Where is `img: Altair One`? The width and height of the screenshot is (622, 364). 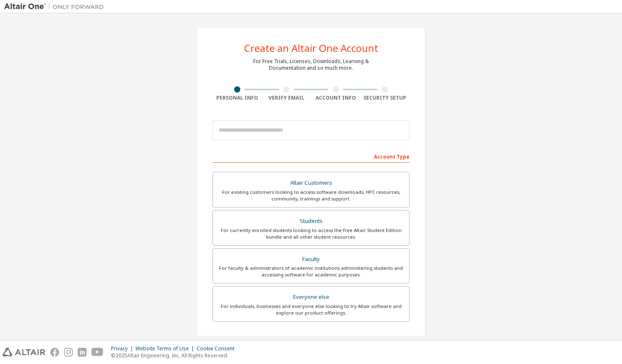
img: Altair One is located at coordinates (56, 7).